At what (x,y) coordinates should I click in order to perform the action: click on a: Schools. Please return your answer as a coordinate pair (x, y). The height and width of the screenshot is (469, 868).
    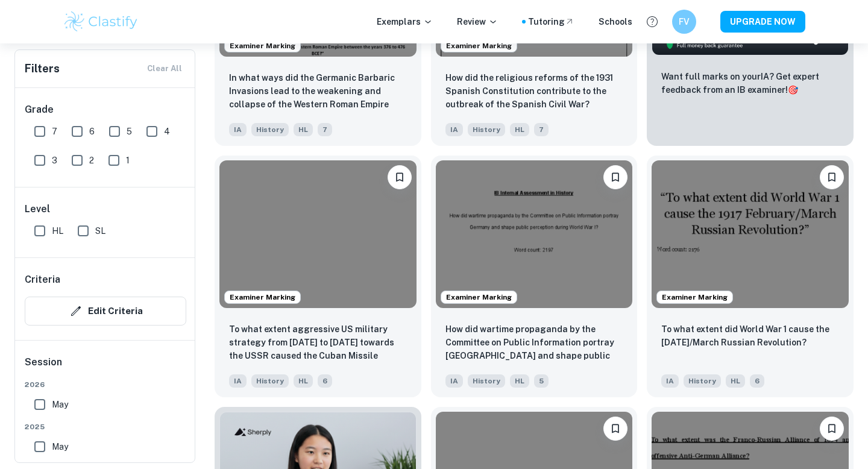
    Looking at the image, I should click on (616, 22).